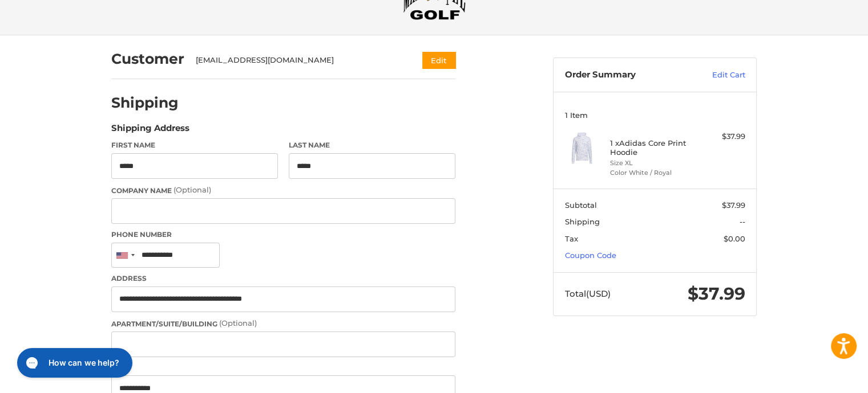 This screenshot has height=393, width=868. I want to click on label: City, so click(283, 368).